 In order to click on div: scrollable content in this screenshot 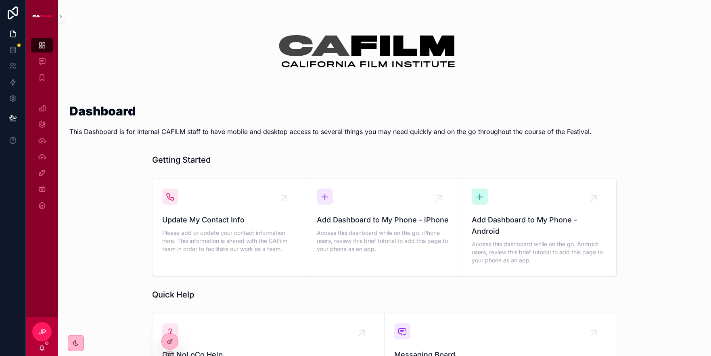, I will do `click(42, 128)`.